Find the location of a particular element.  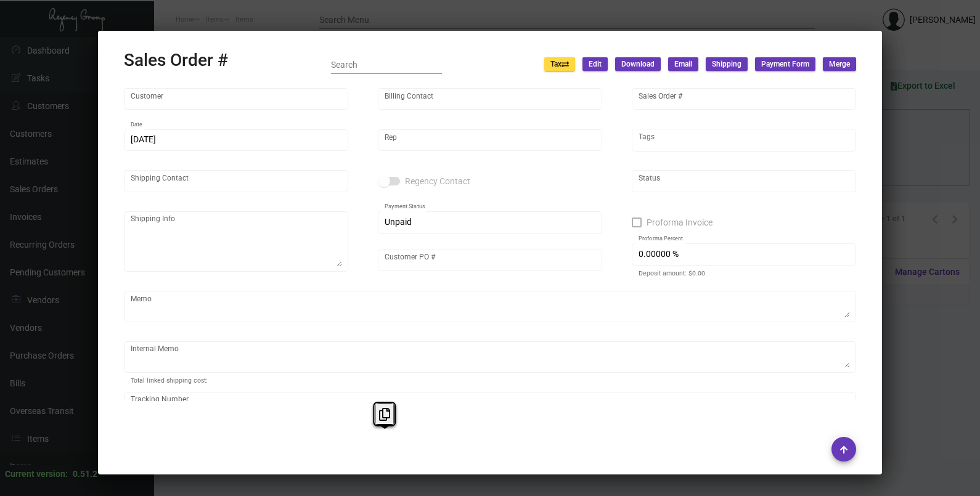

button: Edit is located at coordinates (595, 64).